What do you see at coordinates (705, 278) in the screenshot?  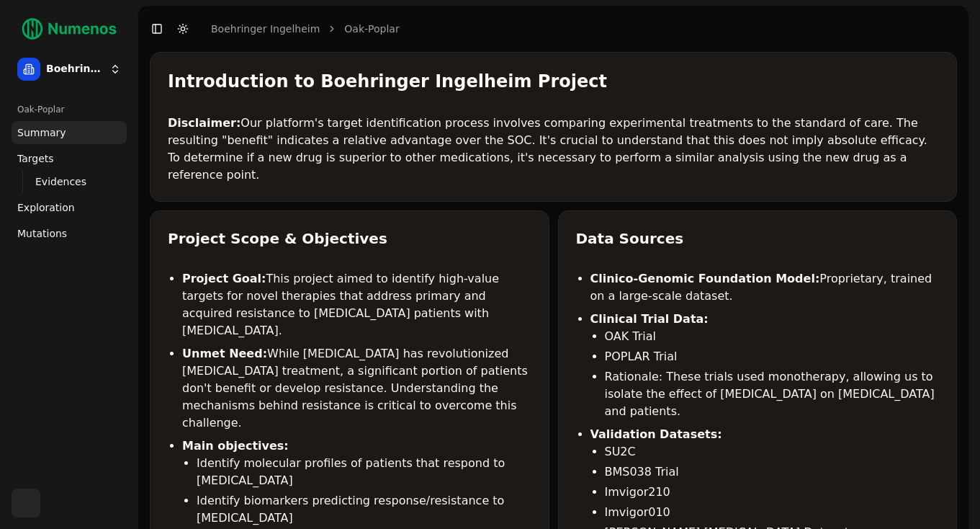 I see `strong: Clinico-Genomic Foundation Model:` at bounding box center [705, 278].